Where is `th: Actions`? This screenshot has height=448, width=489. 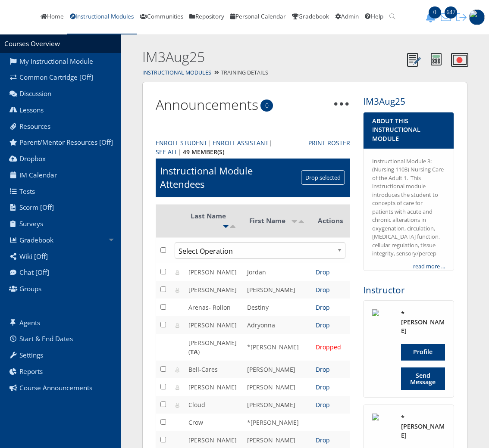
th: Actions is located at coordinates (331, 220).